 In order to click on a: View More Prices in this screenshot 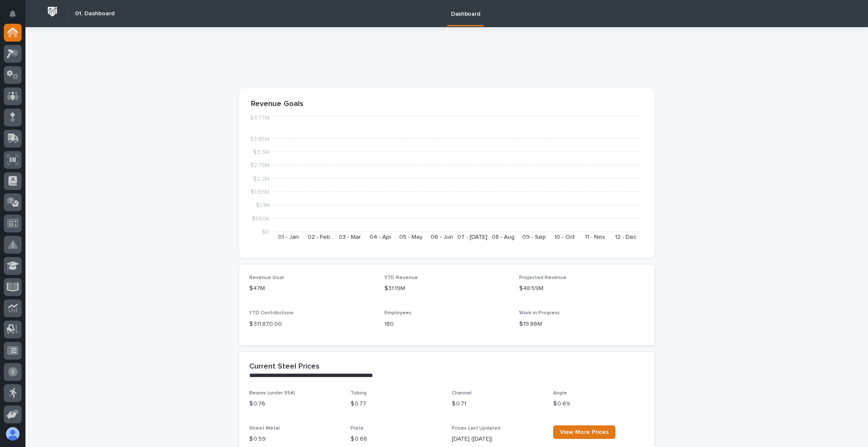, I will do `click(584, 432)`.